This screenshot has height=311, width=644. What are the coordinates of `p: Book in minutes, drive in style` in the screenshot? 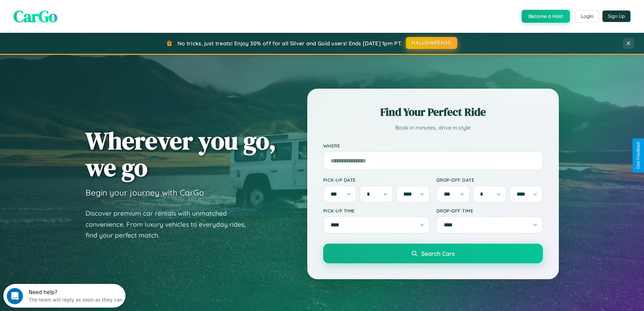 It's located at (433, 128).